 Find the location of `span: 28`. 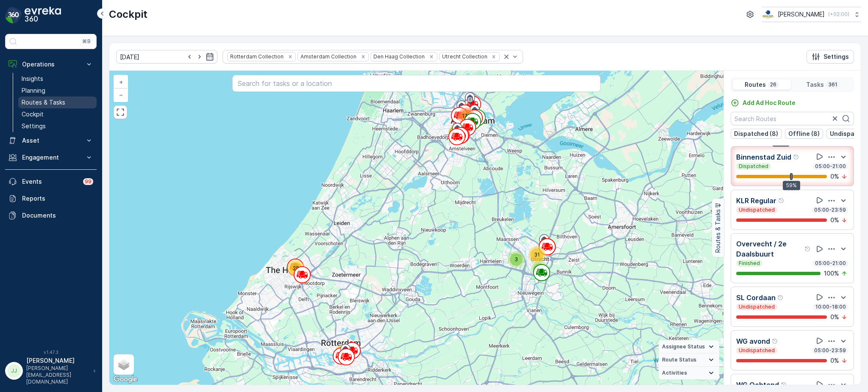

span: 28 is located at coordinates (296, 268).